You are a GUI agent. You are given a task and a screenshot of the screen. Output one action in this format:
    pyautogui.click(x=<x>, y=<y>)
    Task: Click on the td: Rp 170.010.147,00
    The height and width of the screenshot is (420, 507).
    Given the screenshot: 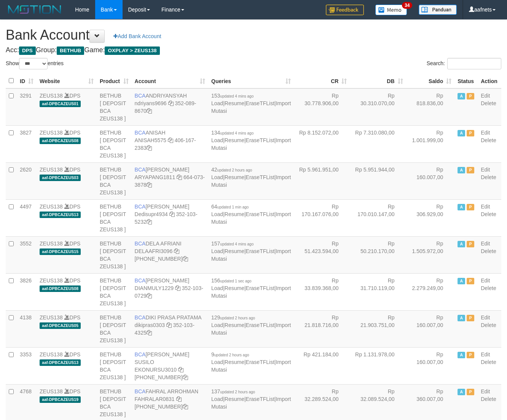 What is the action you would take?
    pyautogui.click(x=378, y=218)
    